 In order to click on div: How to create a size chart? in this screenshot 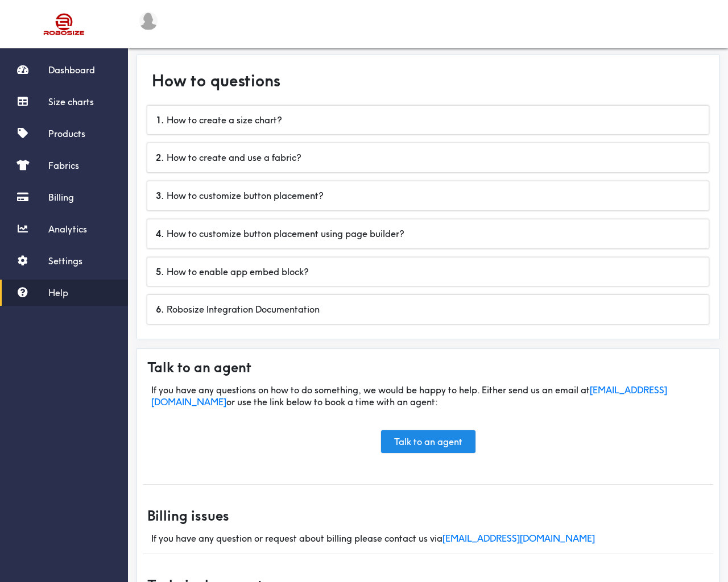, I will do `click(428, 120)`.